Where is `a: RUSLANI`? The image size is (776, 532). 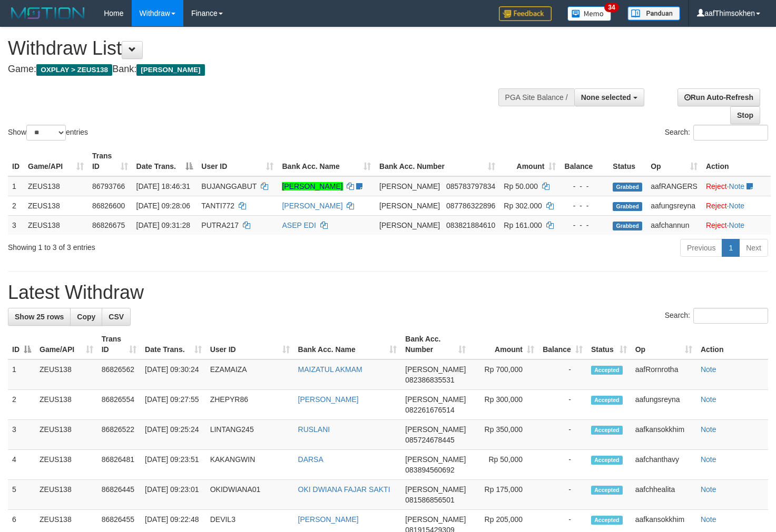
a: RUSLANI is located at coordinates (314, 430).